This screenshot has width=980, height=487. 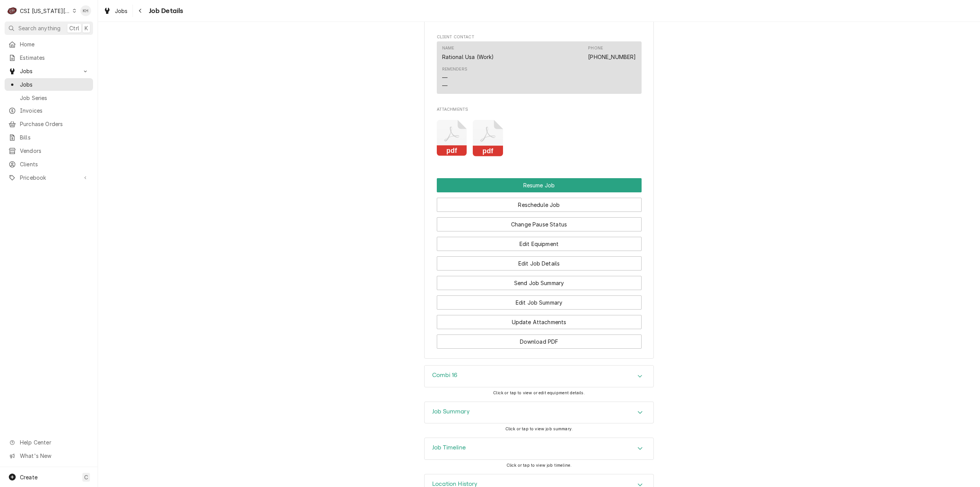 I want to click on a: Job Series, so click(x=48, y=98).